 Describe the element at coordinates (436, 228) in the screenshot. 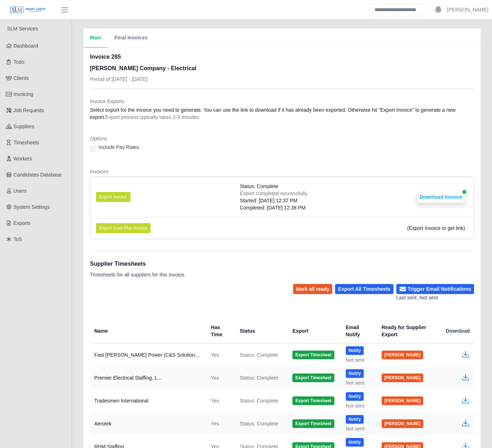

I see `span: (Export Invoice to get link)` at that location.